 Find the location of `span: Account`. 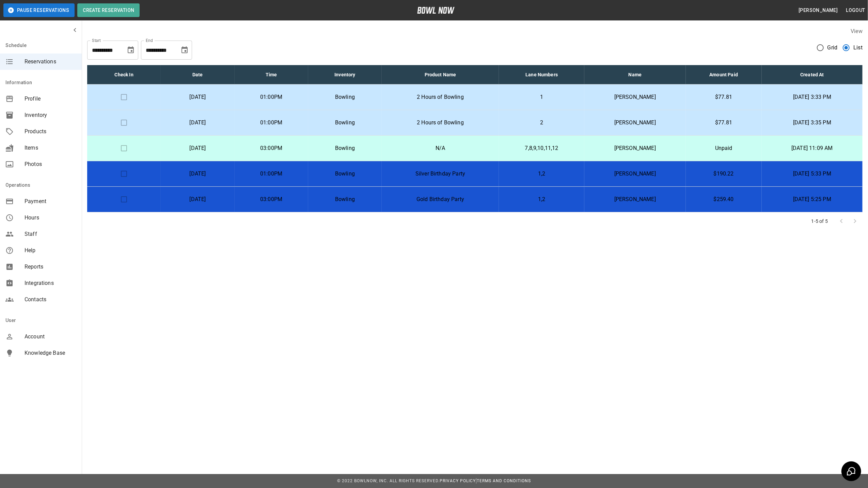

span: Account is located at coordinates (50, 336).